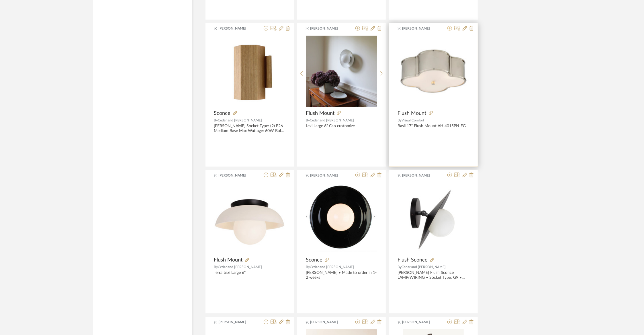 The image size is (644, 335). Describe the element at coordinates (413, 260) in the screenshot. I see `span: Flush Sconce` at that location.